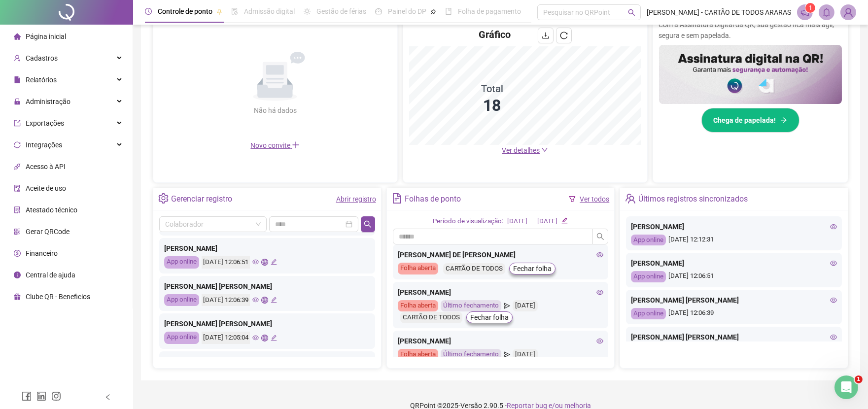  Describe the element at coordinates (264, 262) in the screenshot. I see `span: global` at that location.